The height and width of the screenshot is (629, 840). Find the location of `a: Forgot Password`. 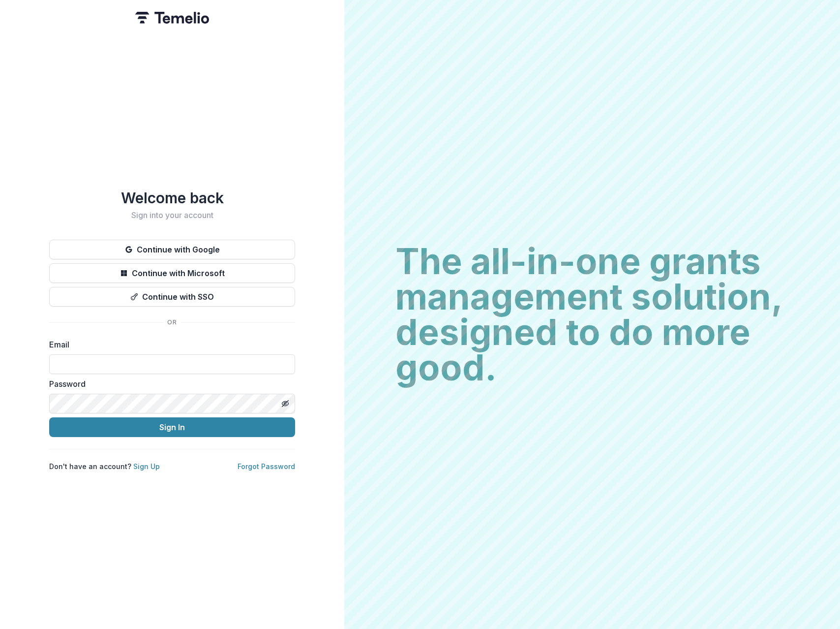

a: Forgot Password is located at coordinates (266, 466).